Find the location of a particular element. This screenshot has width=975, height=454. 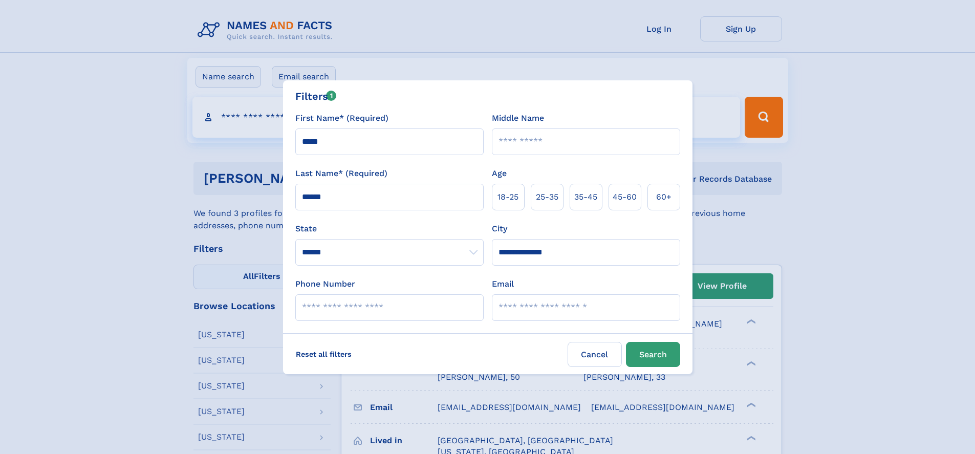

label: State is located at coordinates (390, 229).